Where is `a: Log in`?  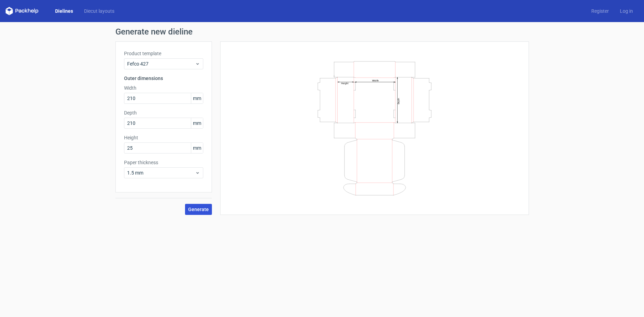 a: Log in is located at coordinates (626, 11).